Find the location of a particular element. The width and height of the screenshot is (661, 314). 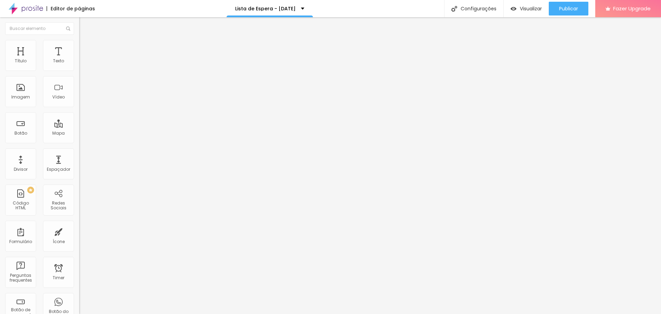

div: Texto is located at coordinates (59, 61).